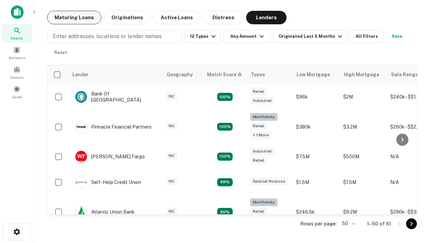 This screenshot has width=431, height=243. What do you see at coordinates (258, 74) in the screenshot?
I see `div: Types` at bounding box center [258, 74].